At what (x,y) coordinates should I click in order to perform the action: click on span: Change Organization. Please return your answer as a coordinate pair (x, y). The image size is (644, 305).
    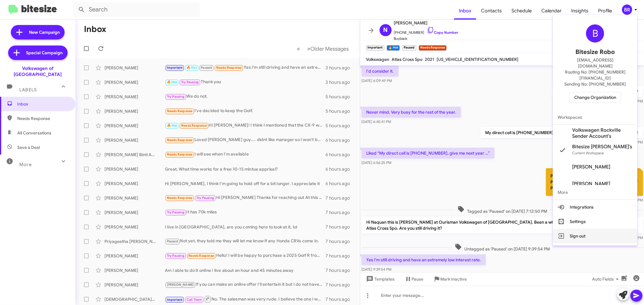
    Looking at the image, I should click on (595, 98).